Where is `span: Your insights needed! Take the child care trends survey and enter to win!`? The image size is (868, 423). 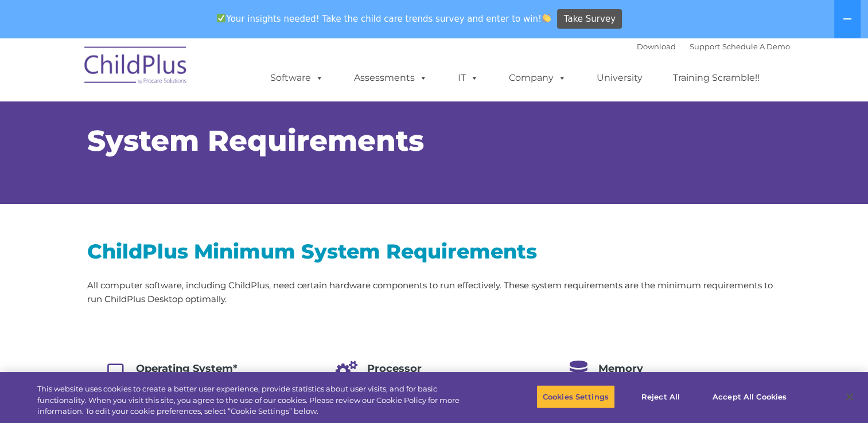
span: Your insights needed! Take the child care trends survey and enter to win! is located at coordinates (384, 18).